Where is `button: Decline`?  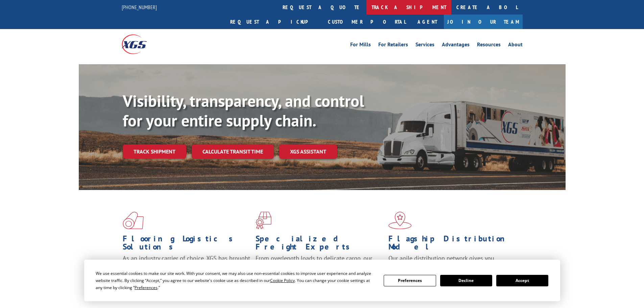
button: Decline is located at coordinates (467, 281).